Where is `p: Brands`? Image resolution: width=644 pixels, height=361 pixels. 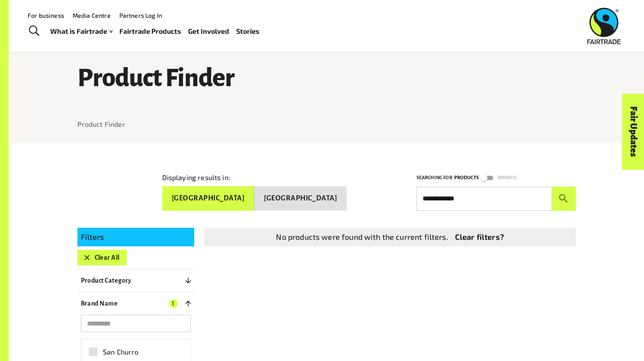
p: Brands is located at coordinates (507, 178).